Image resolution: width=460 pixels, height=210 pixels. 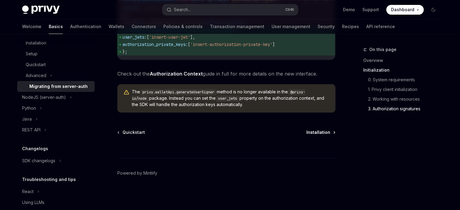 I want to click on div: React, so click(x=28, y=192).